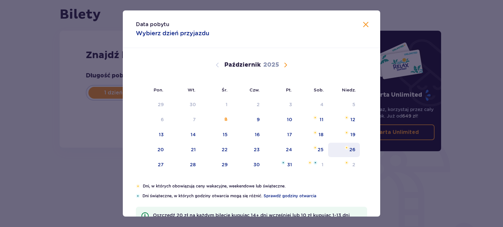  What do you see at coordinates (225, 135) in the screenshot?
I see `div: 15` at bounding box center [225, 135].